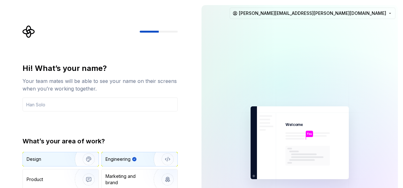 This screenshot has height=188, width=403. What do you see at coordinates (35, 180) in the screenshot?
I see `div: Product` at bounding box center [35, 180].